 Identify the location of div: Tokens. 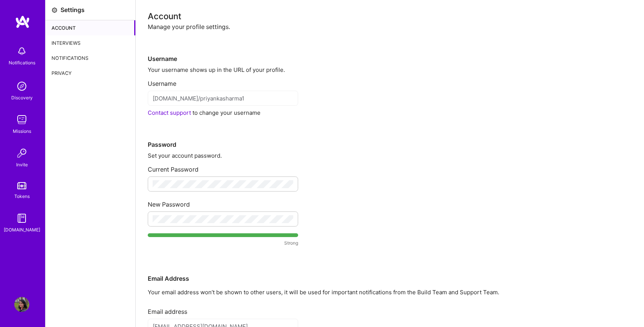
(22, 196).